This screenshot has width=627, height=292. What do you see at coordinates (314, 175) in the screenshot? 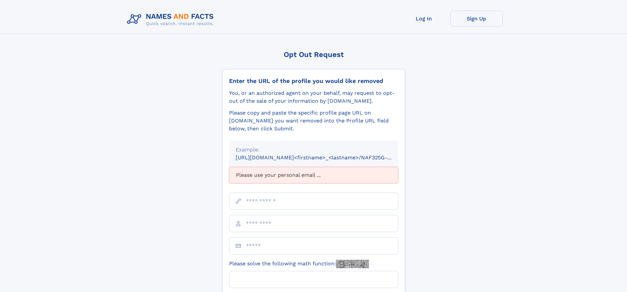
I see `div: Please use your personal email ...` at bounding box center [314, 175].